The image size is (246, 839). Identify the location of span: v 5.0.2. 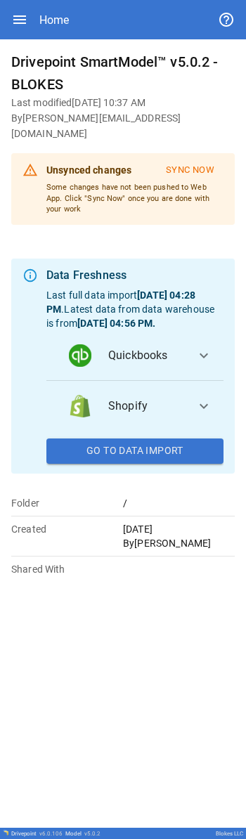
(92, 833).